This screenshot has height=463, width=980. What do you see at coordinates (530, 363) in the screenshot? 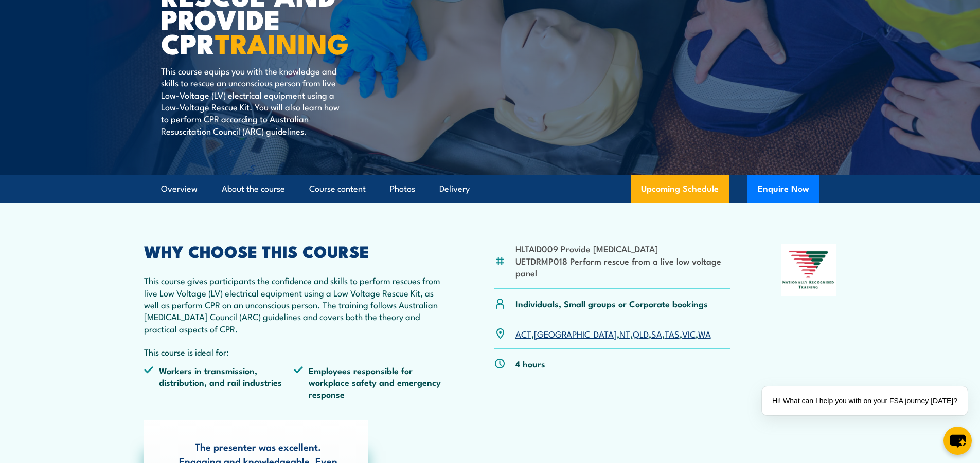
I see `p: 4 hours` at bounding box center [530, 363].